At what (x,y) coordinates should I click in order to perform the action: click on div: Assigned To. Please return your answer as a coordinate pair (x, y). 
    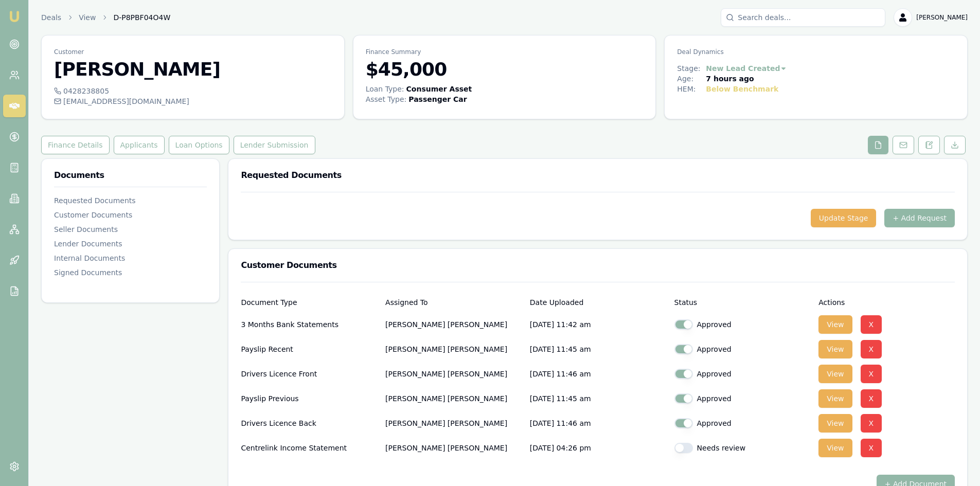
    Looking at the image, I should click on (453, 303).